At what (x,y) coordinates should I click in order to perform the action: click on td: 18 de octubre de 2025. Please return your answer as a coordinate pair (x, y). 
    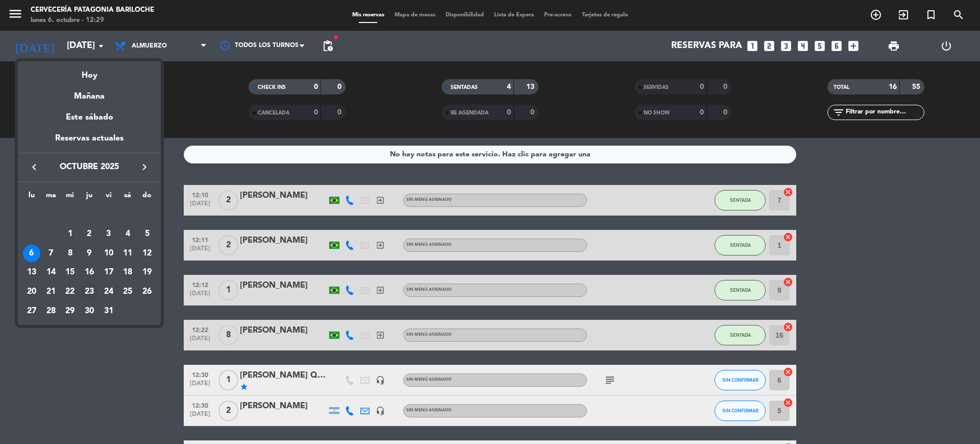
    Looking at the image, I should click on (128, 272).